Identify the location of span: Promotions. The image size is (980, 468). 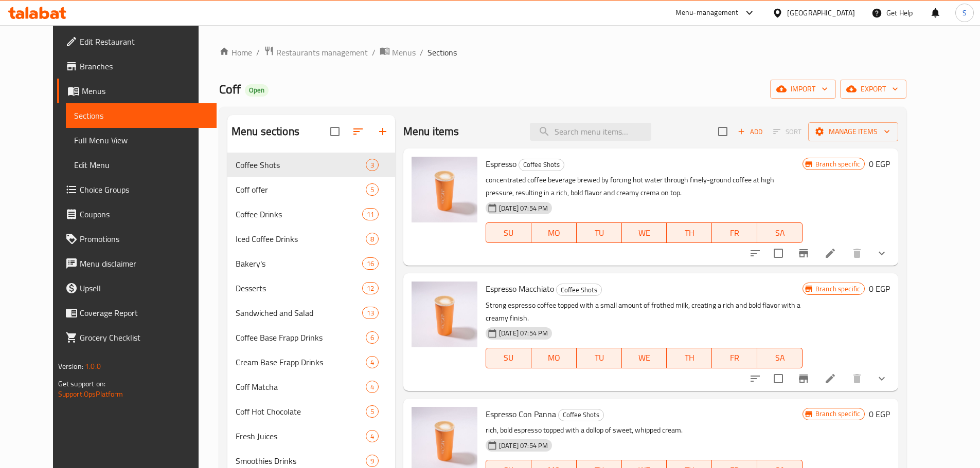
(144, 239).